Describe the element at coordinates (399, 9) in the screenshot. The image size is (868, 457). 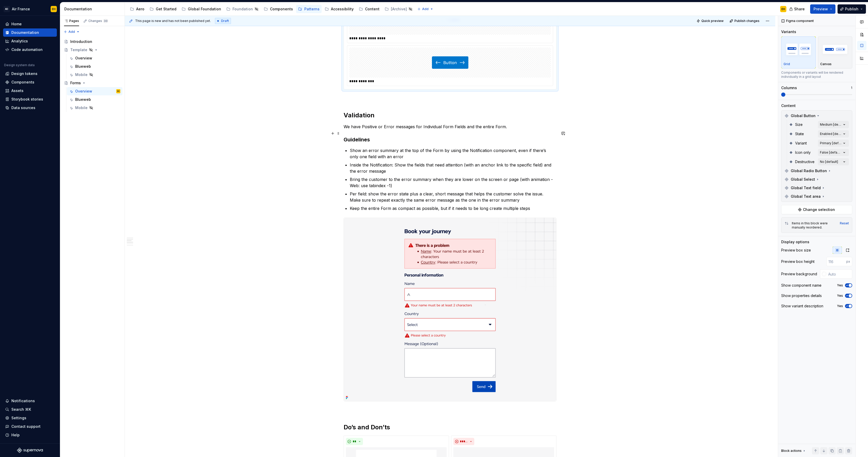
I see `div: [Archive]` at that location.